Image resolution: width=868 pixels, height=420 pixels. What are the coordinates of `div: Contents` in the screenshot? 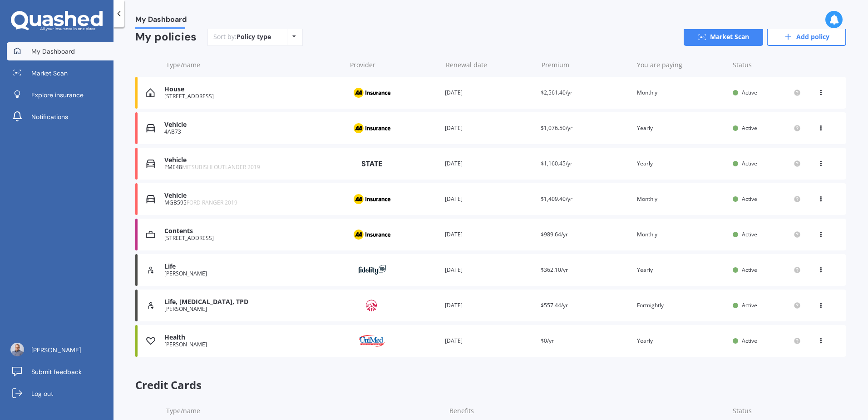 It's located at (253, 231).